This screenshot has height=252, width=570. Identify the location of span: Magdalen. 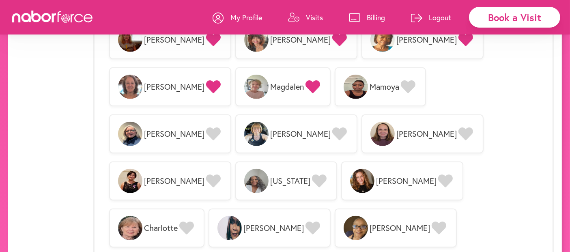
(287, 87).